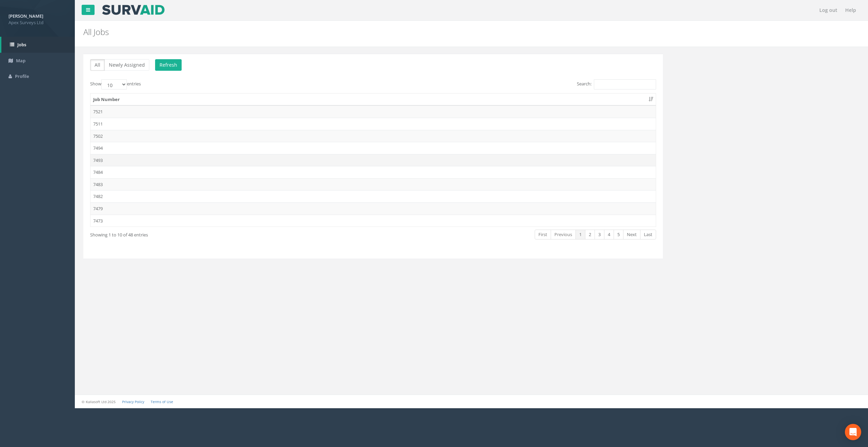 This screenshot has height=447, width=868. I want to click on td: 7521, so click(373, 112).